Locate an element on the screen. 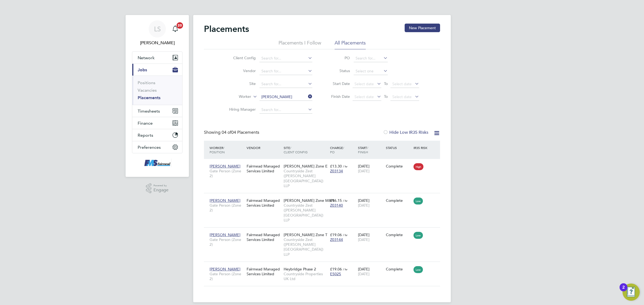  div: Charge is located at coordinates (343, 150).